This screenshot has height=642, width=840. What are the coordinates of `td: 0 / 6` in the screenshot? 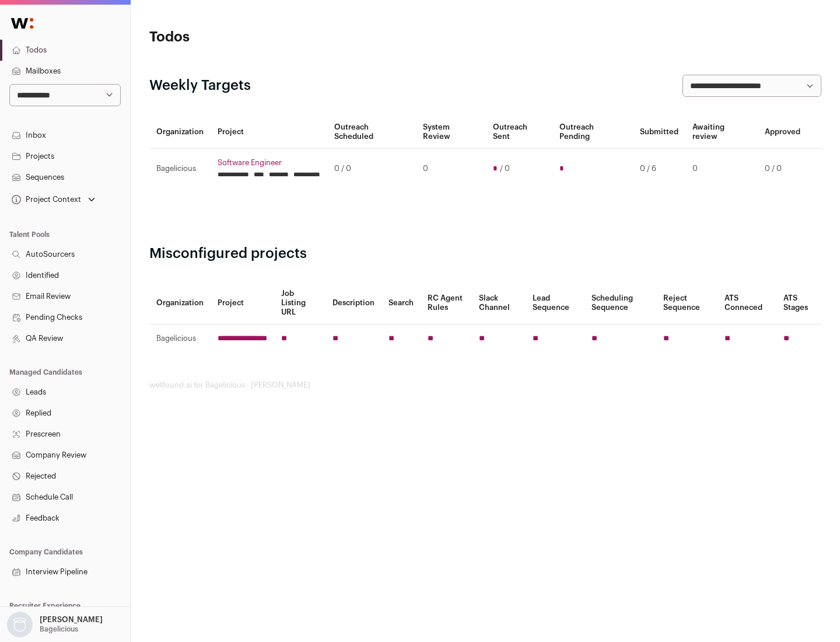 It's located at (659, 169).